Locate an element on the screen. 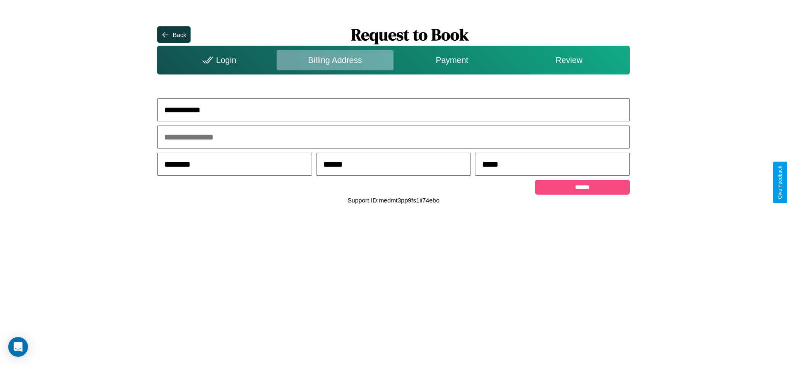 This screenshot has width=787, height=365. div: Give Feedback is located at coordinates (780, 182).